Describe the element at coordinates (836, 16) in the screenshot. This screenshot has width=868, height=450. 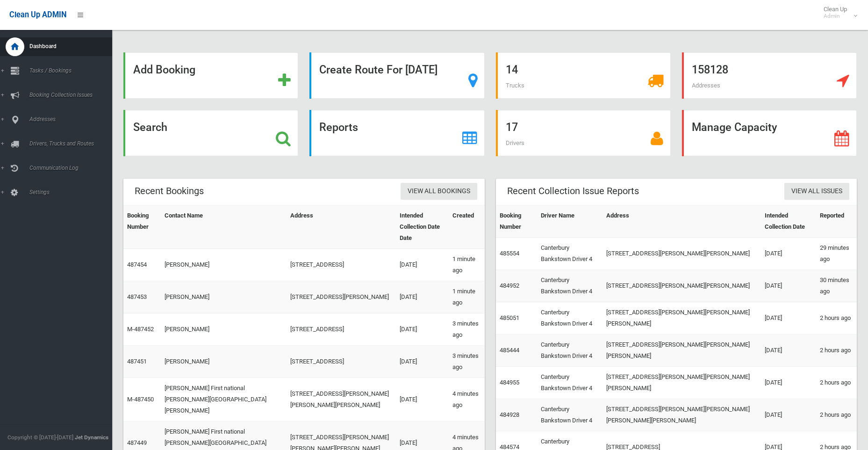
I see `small: Admin` at that location.